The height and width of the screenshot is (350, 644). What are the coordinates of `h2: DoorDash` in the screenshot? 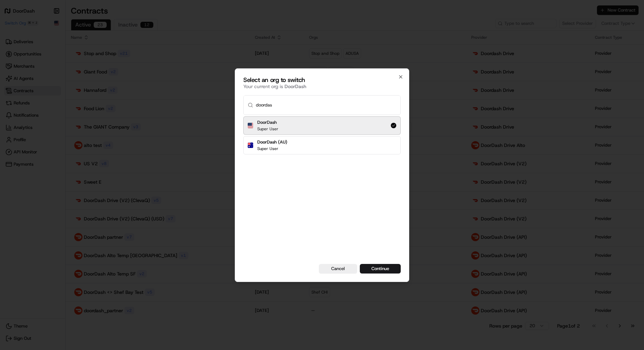 It's located at (268, 122).